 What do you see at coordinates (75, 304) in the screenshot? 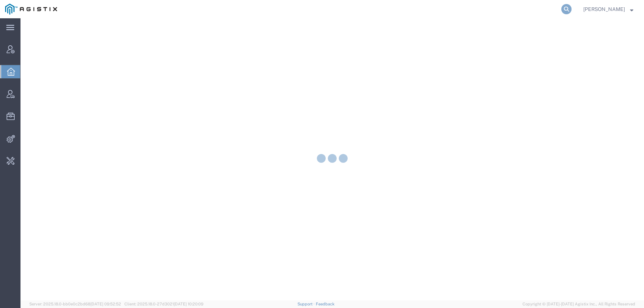
I see `span: Server: 2025.18.0-bb0e0c2bd68` at bounding box center [75, 304].